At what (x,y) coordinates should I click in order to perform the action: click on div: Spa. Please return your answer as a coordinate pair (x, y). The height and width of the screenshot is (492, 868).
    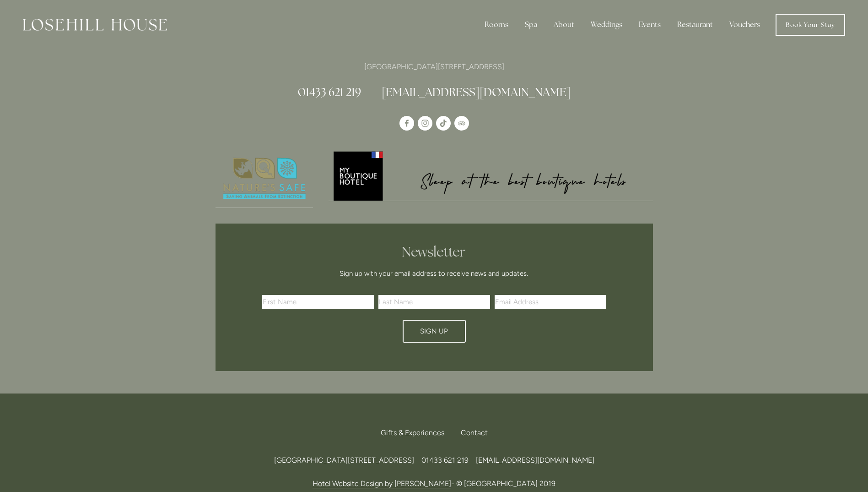
    Looking at the image, I should click on (531, 25).